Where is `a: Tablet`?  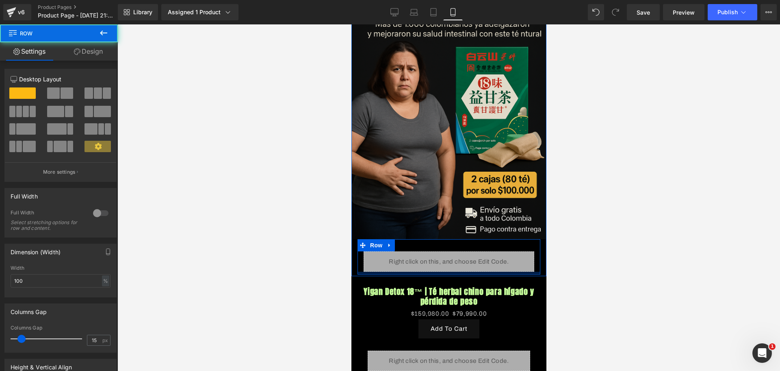
a: Tablet is located at coordinates (433, 12).